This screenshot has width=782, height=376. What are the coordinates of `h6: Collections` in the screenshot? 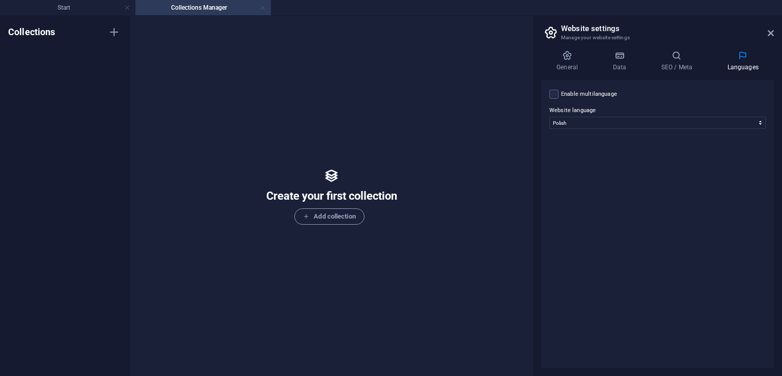 It's located at (32, 32).